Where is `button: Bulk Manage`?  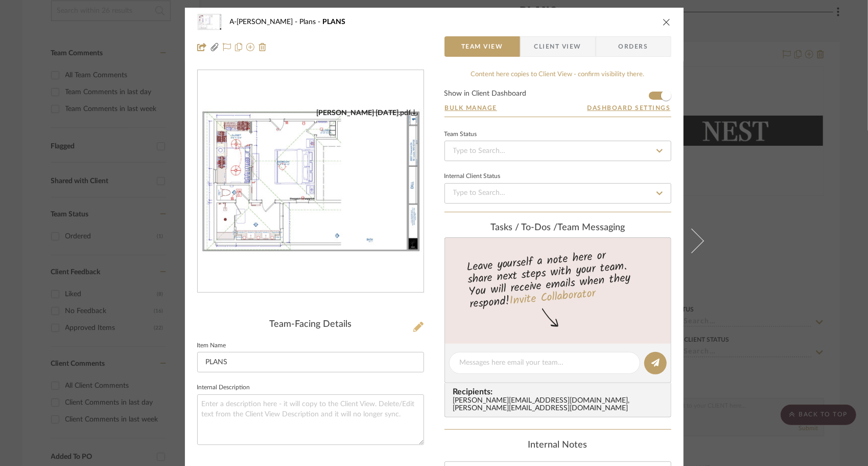 button: Bulk Manage is located at coordinates (471, 108).